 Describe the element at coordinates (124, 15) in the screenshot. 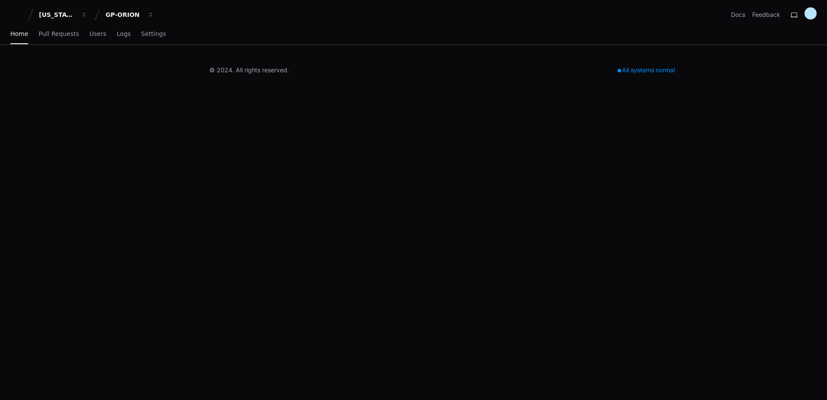

I see `div: GP-ORION` at that location.